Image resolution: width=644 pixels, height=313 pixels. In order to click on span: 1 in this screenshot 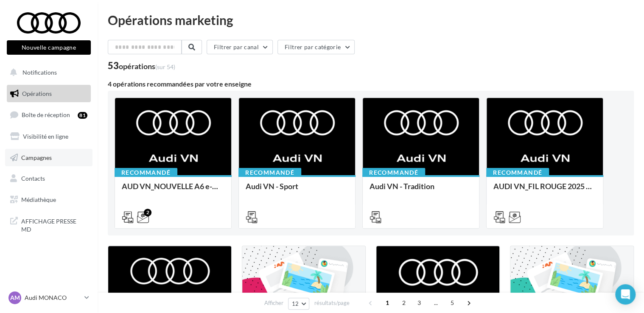, I will do `click(387, 303)`.